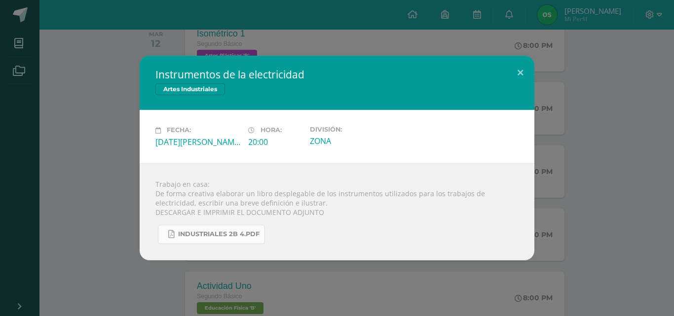 This screenshot has width=674, height=316. I want to click on h2: Instrumentos de la electricidad, so click(337, 74).